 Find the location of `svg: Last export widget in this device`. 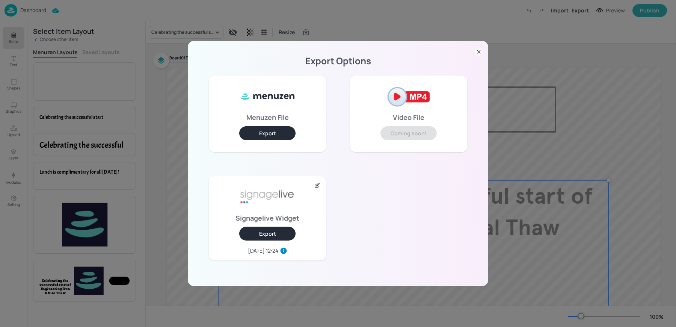

svg: Last export widget in this device is located at coordinates (284, 250).